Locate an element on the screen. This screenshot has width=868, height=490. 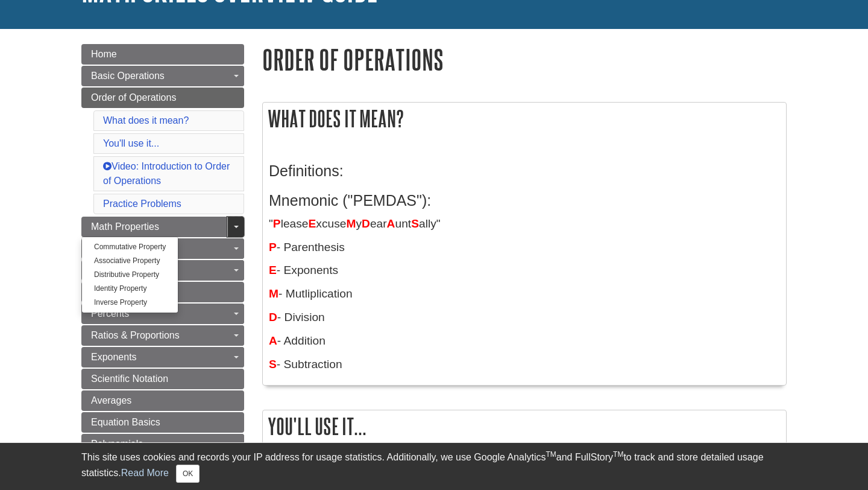
p: - Parenthesis is located at coordinates (525, 247).